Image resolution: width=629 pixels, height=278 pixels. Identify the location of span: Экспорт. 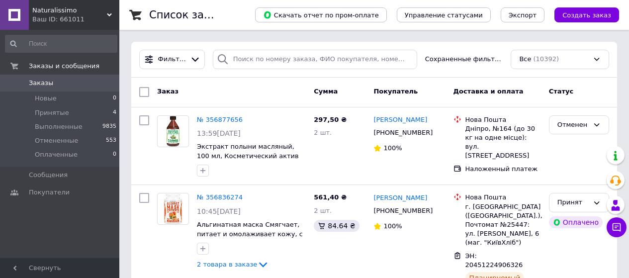
(522, 15).